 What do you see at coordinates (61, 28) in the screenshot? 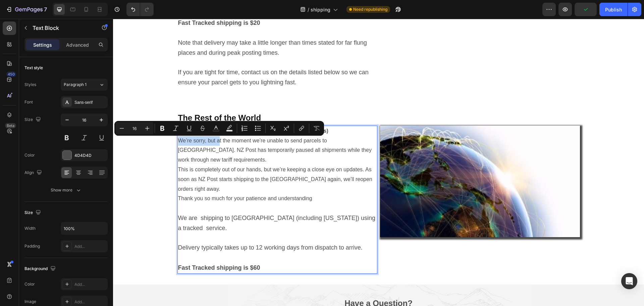
I see `p: Text Block` at bounding box center [61, 28].